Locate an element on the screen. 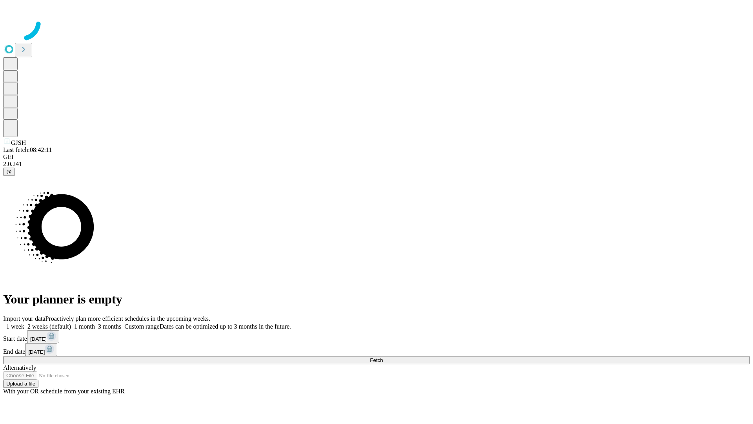  span: Dates can be optimized up to 3 months in the future. is located at coordinates (225, 326).